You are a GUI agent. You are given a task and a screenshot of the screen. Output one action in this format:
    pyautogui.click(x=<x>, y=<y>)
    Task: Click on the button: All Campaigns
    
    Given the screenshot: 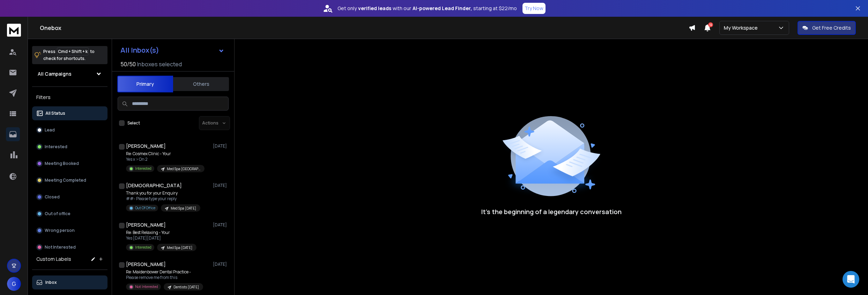 What is the action you would take?
    pyautogui.click(x=70, y=74)
    